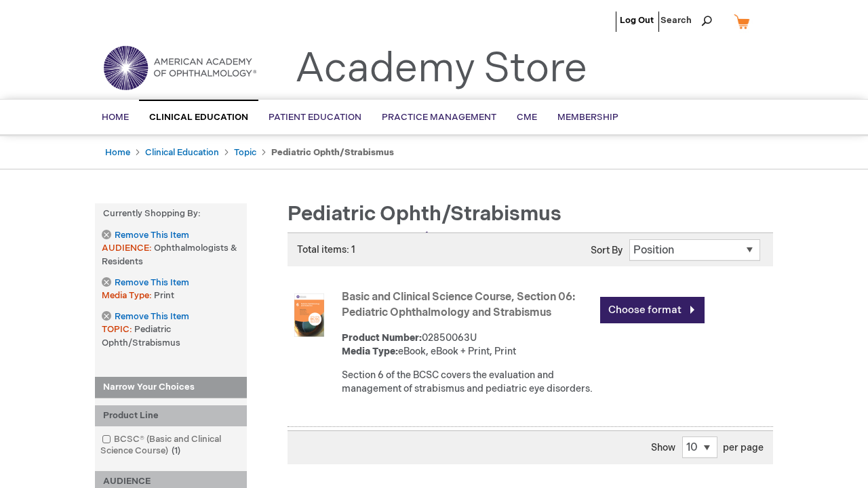 The height and width of the screenshot is (488, 868). Describe the element at coordinates (315, 117) in the screenshot. I see `span: Patient Education` at that location.